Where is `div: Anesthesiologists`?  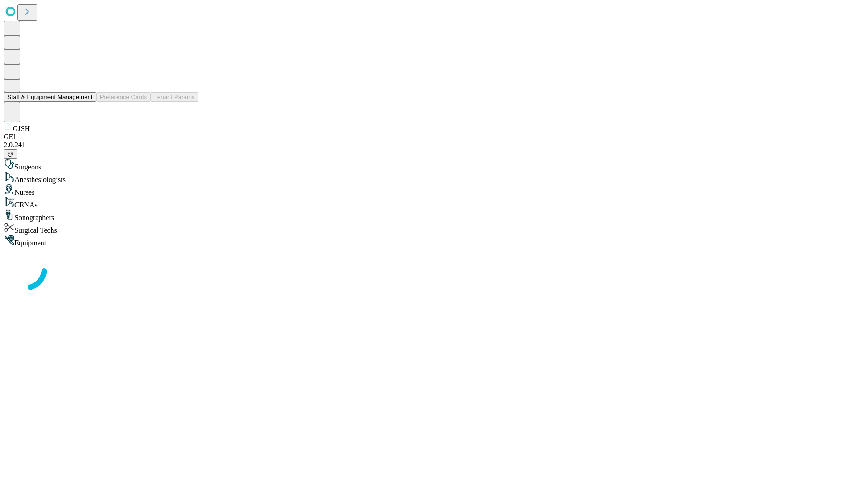 div: Anesthesiologists is located at coordinates (434, 178).